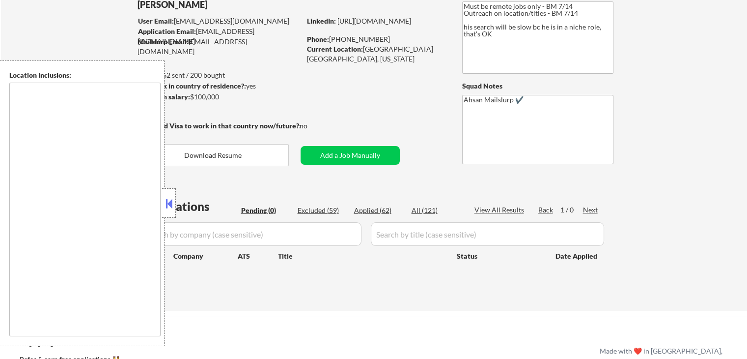 This screenshot has height=359, width=747. Describe the element at coordinates (251, 234) in the screenshot. I see `input: Search by company (case sensitive)` at that location.